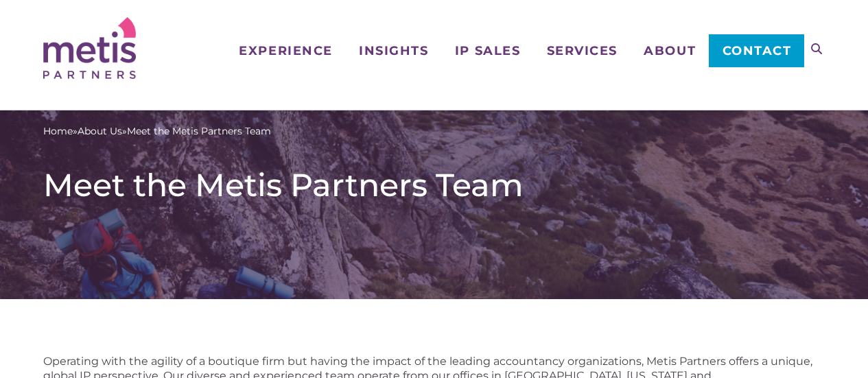  What do you see at coordinates (285, 51) in the screenshot?
I see `span: Experience` at bounding box center [285, 51].